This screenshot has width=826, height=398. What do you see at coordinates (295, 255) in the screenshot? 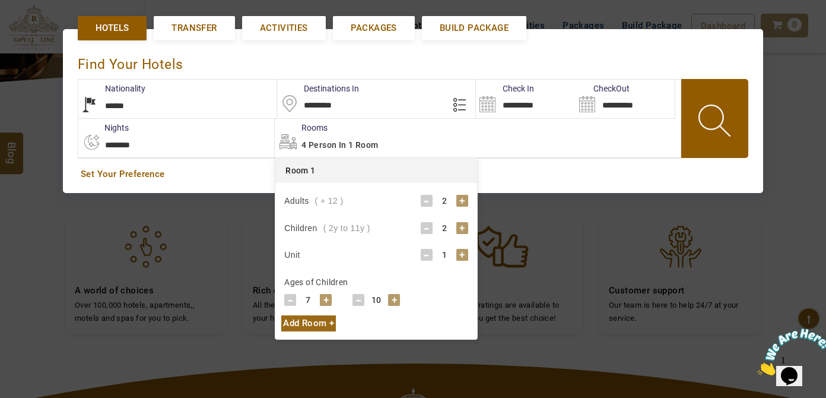
I see `div: Unit` at bounding box center [295, 255].